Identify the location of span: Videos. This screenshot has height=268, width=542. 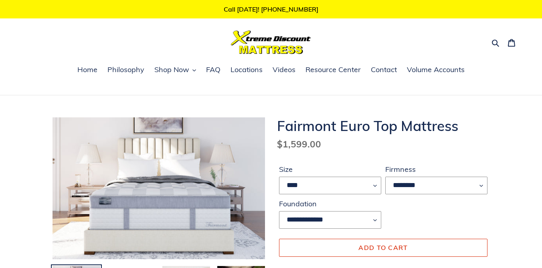
(284, 70).